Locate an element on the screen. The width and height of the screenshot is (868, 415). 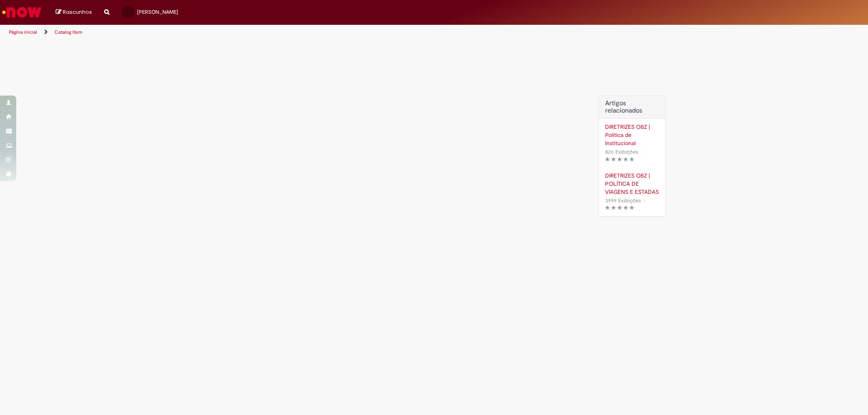
a: Rascunhos is located at coordinates (73, 12).